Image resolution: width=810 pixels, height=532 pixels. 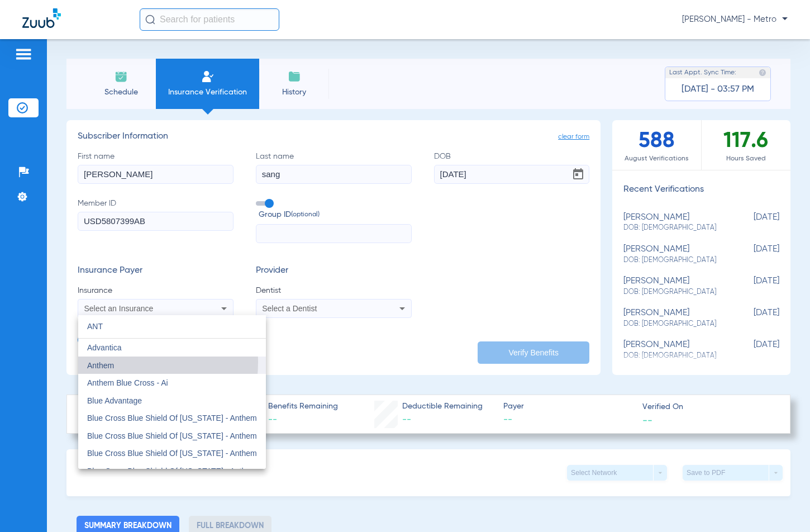 What do you see at coordinates (115, 401) in the screenshot?
I see `span: Blue Advantage` at bounding box center [115, 401].